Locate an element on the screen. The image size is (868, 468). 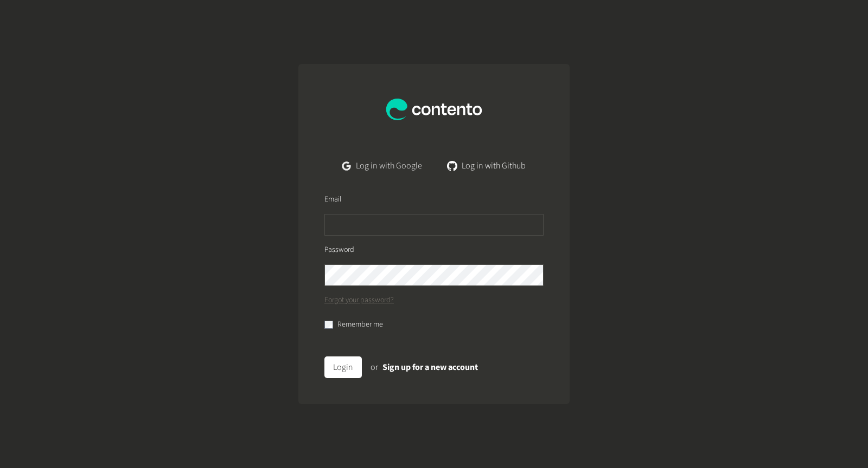
a: Sign up for a new account is located at coordinates (430, 368).